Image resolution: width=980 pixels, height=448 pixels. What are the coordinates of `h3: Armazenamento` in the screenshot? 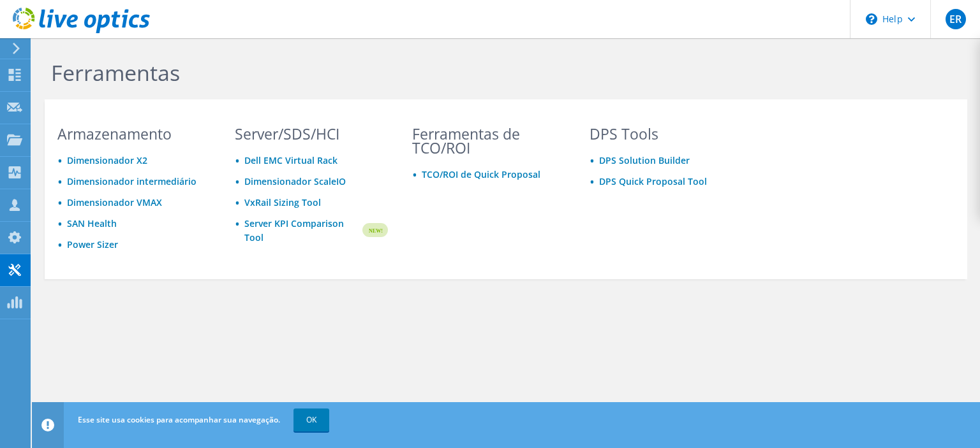 It's located at (134, 134).